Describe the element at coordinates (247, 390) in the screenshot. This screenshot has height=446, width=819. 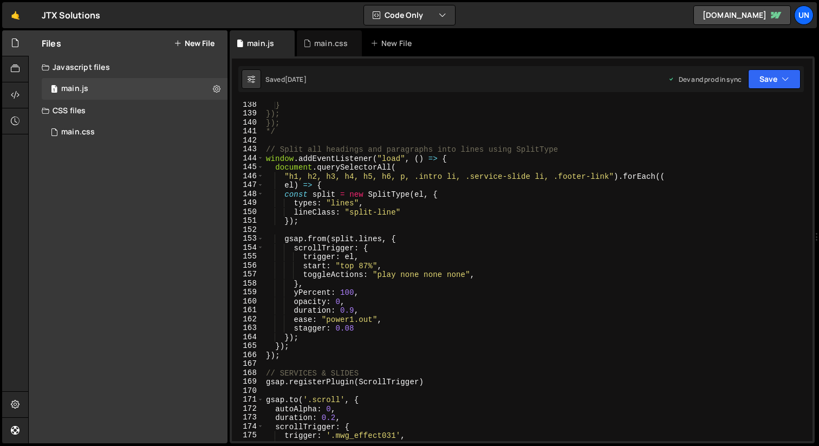
I see `div: 170` at that location.